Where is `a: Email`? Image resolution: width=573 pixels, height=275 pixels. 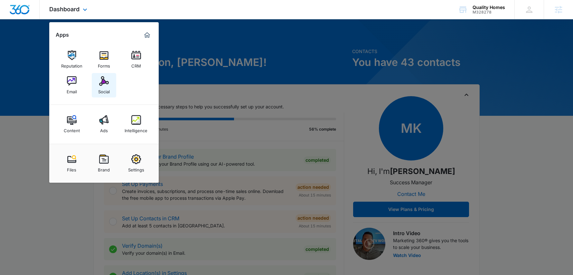
a: Email is located at coordinates (72, 85).